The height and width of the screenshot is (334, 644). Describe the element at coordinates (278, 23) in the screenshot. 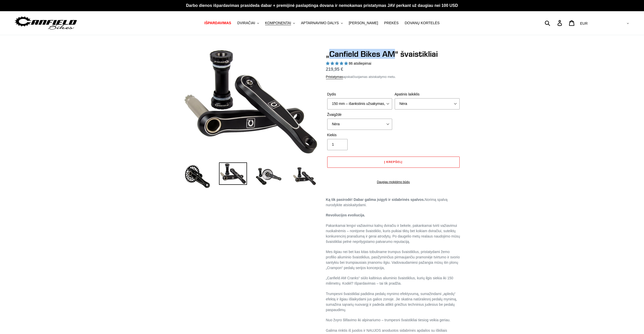

I see `font: KOMPONENTAI` at that location.